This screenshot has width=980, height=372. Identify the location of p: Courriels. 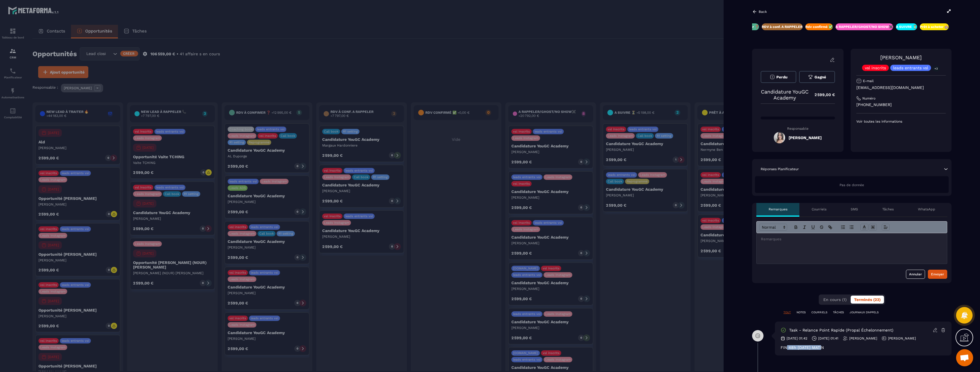
(819, 209).